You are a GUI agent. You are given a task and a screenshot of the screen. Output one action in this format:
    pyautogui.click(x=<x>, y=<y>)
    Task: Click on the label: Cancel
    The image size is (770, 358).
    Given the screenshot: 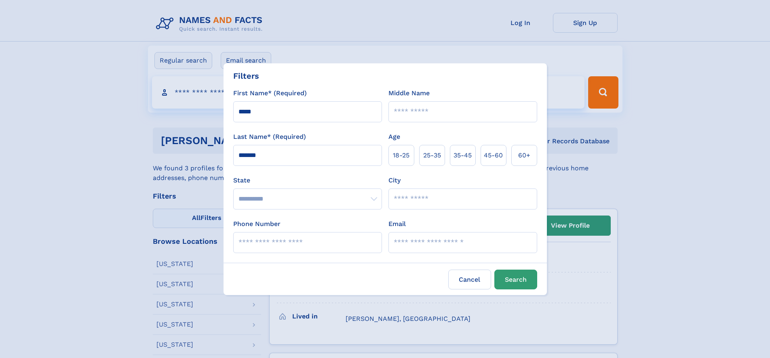 What is the action you would take?
    pyautogui.click(x=469, y=280)
    